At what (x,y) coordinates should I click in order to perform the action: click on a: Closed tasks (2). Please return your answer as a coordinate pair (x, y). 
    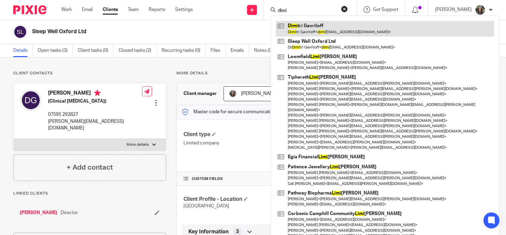
    Looking at the image, I should click on (137, 50).